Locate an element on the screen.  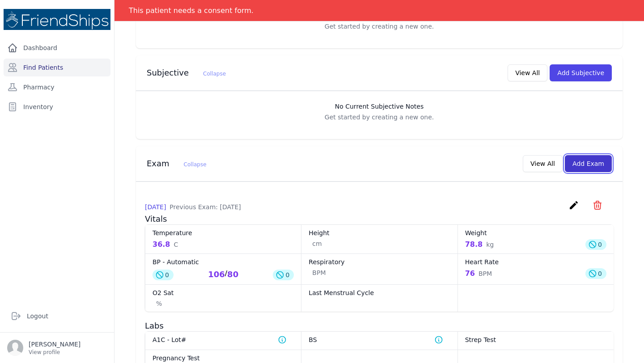
h3: Subjective is located at coordinates (186, 73).